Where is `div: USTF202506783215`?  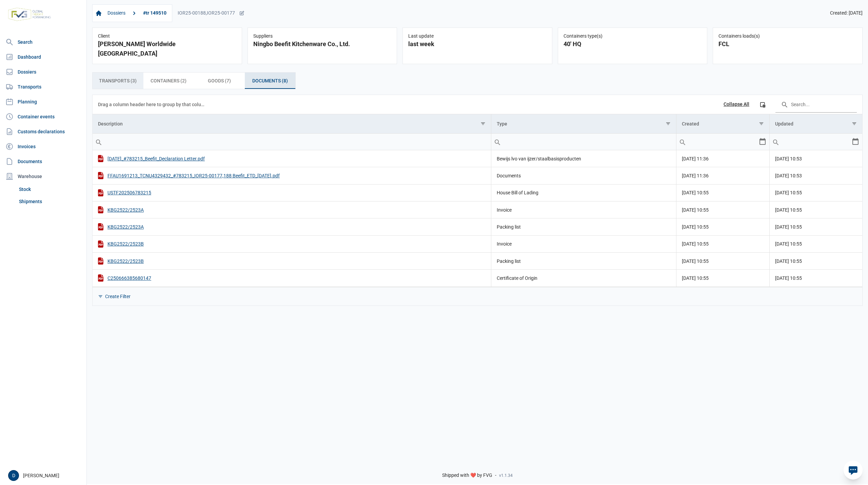 div: USTF202506783215 is located at coordinates (292, 192).